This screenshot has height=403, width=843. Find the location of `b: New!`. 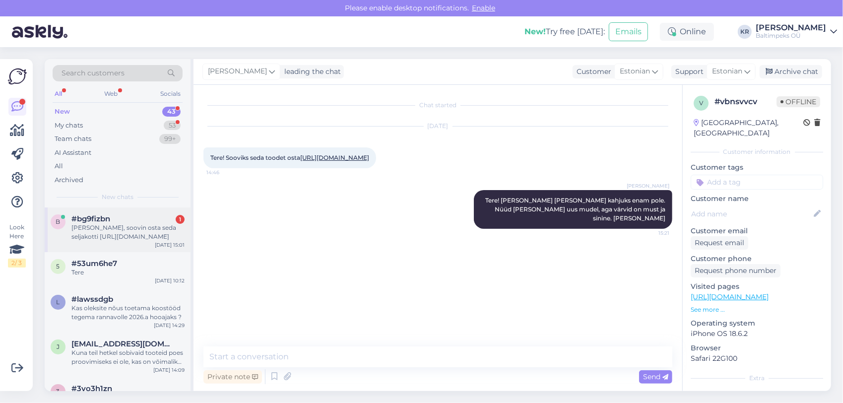

b: New! is located at coordinates (535, 31).